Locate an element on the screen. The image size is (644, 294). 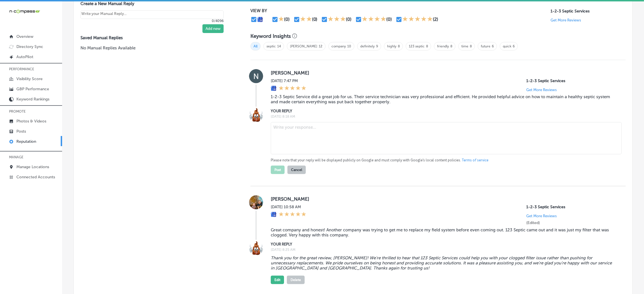
a: Terms of service is located at coordinates (475, 160).